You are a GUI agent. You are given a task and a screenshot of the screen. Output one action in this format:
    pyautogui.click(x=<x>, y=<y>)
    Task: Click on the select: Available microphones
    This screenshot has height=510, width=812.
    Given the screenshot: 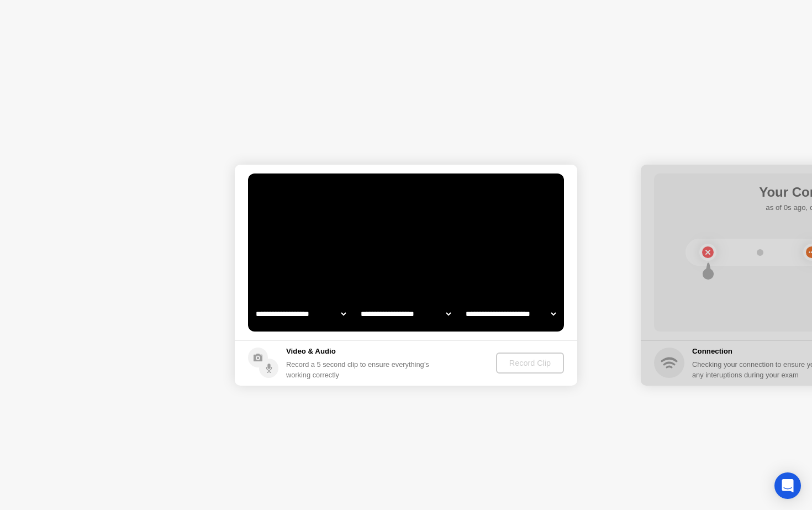 What is the action you would take?
    pyautogui.click(x=511, y=314)
    